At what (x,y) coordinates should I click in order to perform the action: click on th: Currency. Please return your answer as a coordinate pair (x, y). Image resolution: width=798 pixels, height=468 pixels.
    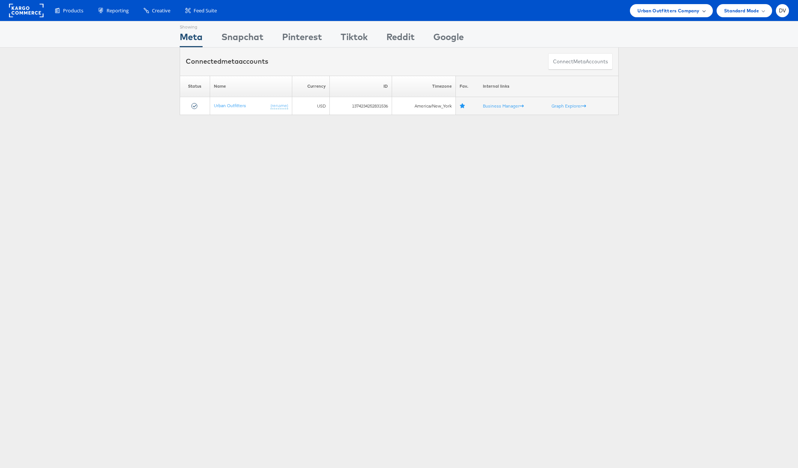
    Looking at the image, I should click on (311, 86).